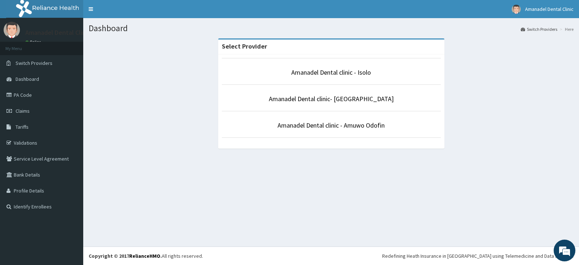  What do you see at coordinates (539, 29) in the screenshot?
I see `a: Switch Providers` at bounding box center [539, 29].